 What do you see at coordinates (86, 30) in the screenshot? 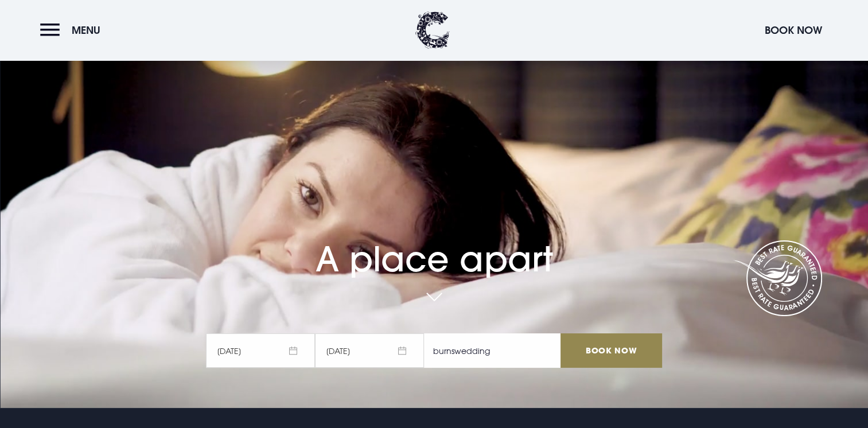
I see `span: Menu` at bounding box center [86, 30].